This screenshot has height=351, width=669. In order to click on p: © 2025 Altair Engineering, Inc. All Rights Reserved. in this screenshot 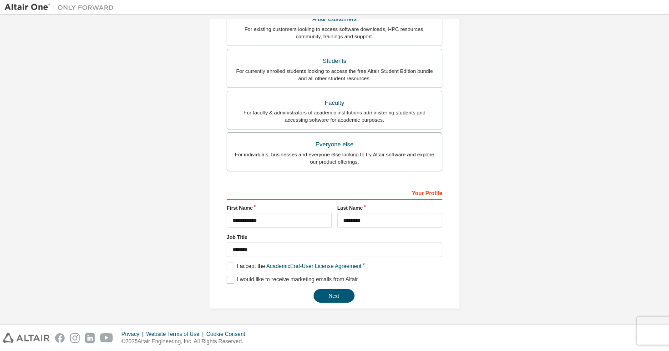, I will do `click(186, 341)`.